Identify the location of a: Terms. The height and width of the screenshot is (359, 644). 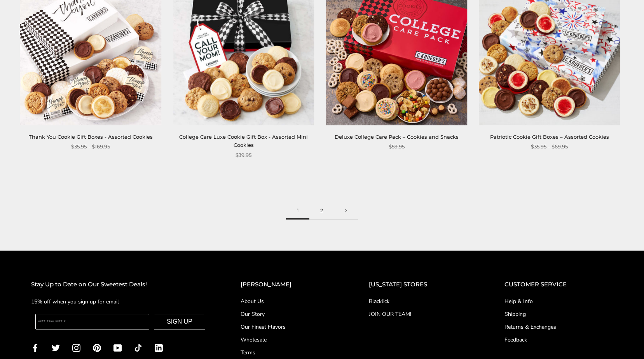
(289, 352).